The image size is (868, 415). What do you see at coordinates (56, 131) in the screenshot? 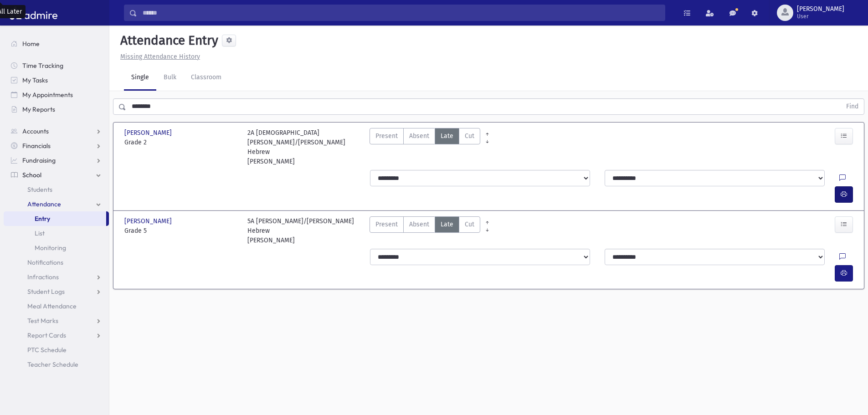
I see `a: Accounts` at bounding box center [56, 131].